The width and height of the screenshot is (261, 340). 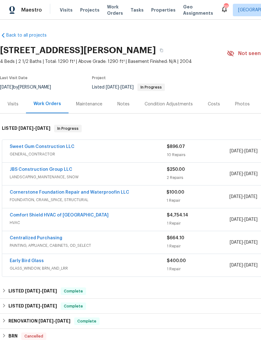 What do you see at coordinates (128, 87) in the screenshot?
I see `span: Listed` at bounding box center [128, 87].